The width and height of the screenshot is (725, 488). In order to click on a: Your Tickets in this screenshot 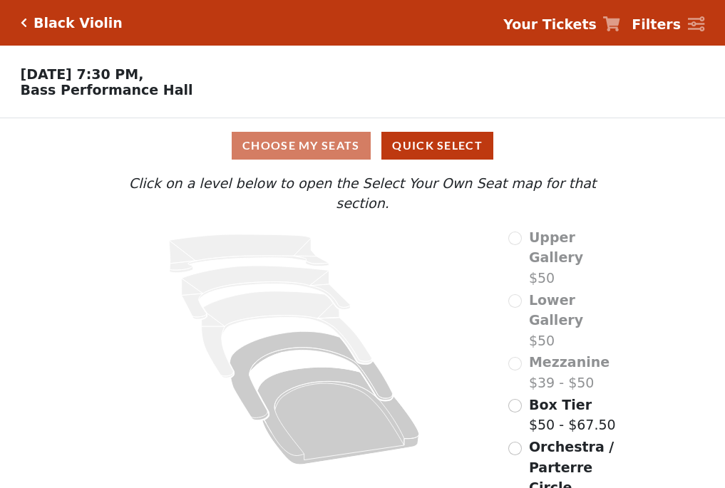, I will do `click(562, 24)`.